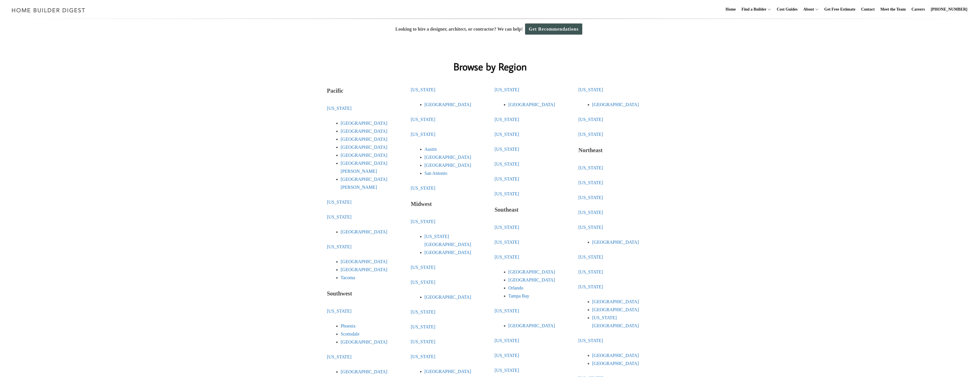  Describe the element at coordinates (753, 10) in the screenshot. I see `a: Find a Builder` at that location.